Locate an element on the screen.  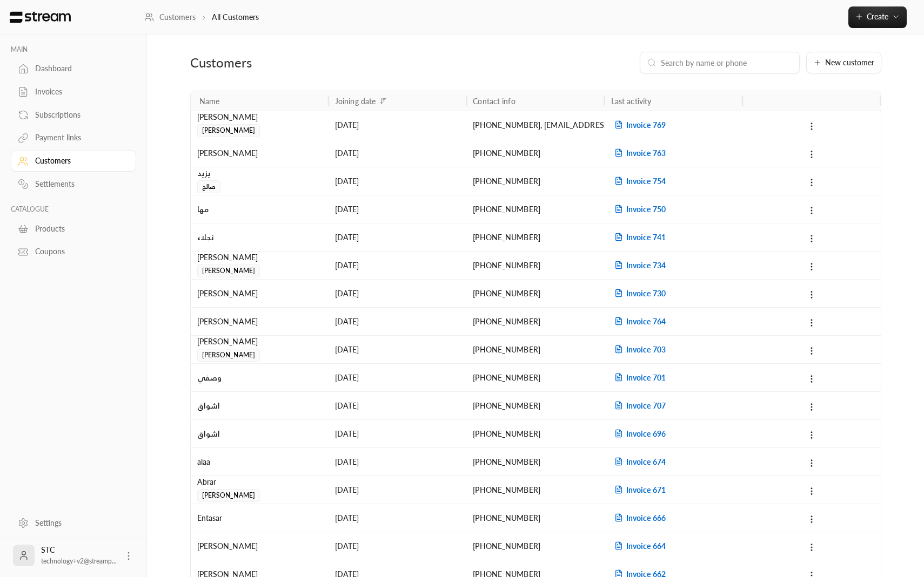
button: Sort is located at coordinates (383, 101).